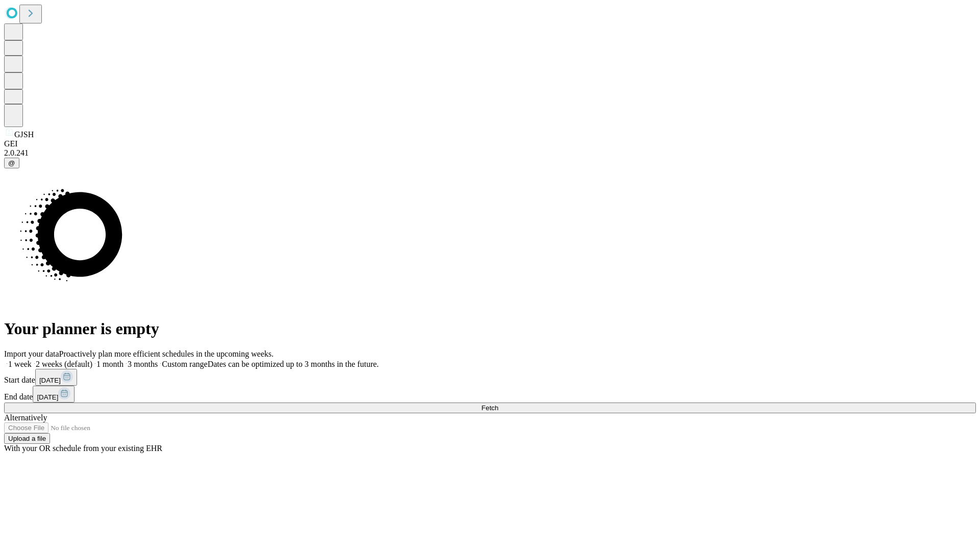 The width and height of the screenshot is (980, 551). I want to click on button: Fetch, so click(490, 408).